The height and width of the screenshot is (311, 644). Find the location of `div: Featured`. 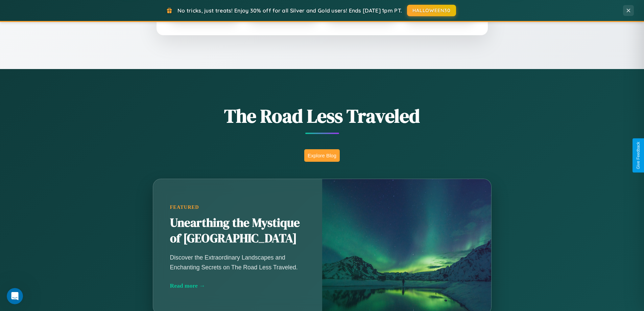

div: Featured is located at coordinates (238, 207).